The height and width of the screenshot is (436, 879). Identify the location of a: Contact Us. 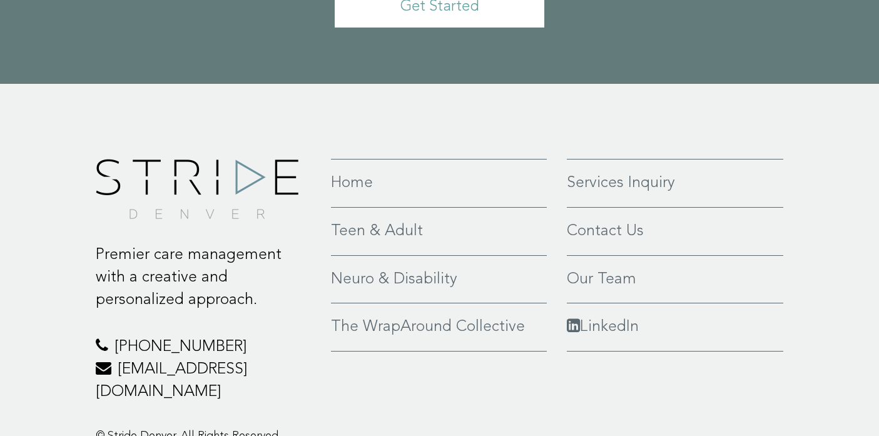
(675, 231).